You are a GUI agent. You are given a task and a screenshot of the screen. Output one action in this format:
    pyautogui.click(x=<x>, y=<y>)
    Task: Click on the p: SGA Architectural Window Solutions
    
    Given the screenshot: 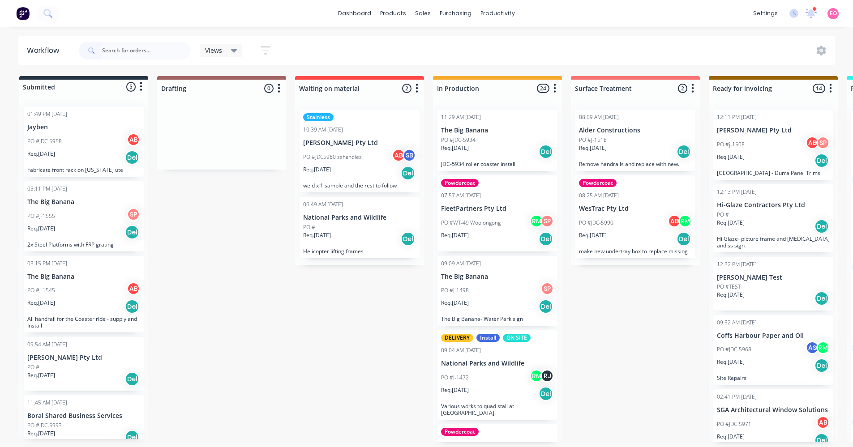 What is the action you would take?
    pyautogui.click(x=773, y=410)
    